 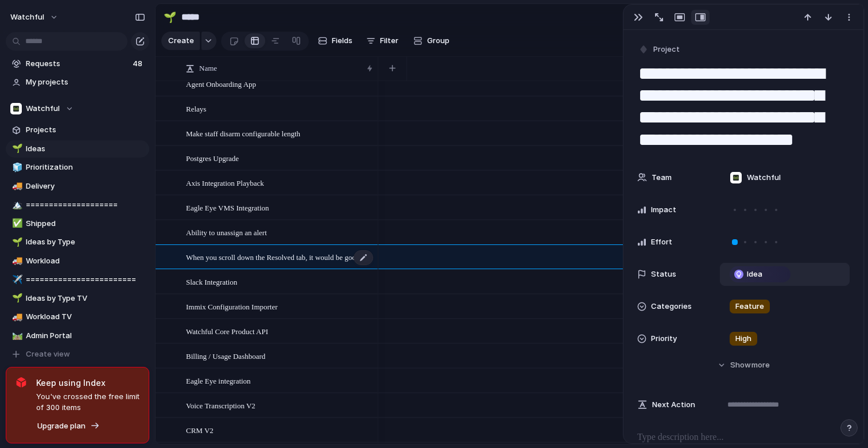 I want to click on span: Name, so click(x=208, y=68).